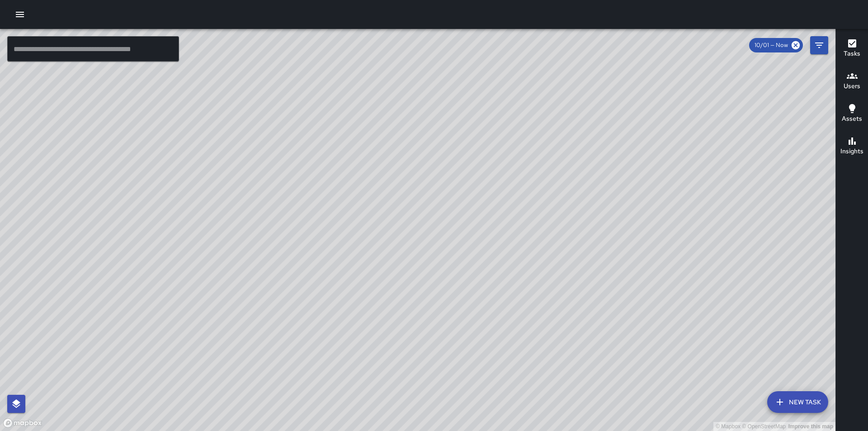  What do you see at coordinates (771, 45) in the screenshot?
I see `span: 10/01 — Now` at bounding box center [771, 45].